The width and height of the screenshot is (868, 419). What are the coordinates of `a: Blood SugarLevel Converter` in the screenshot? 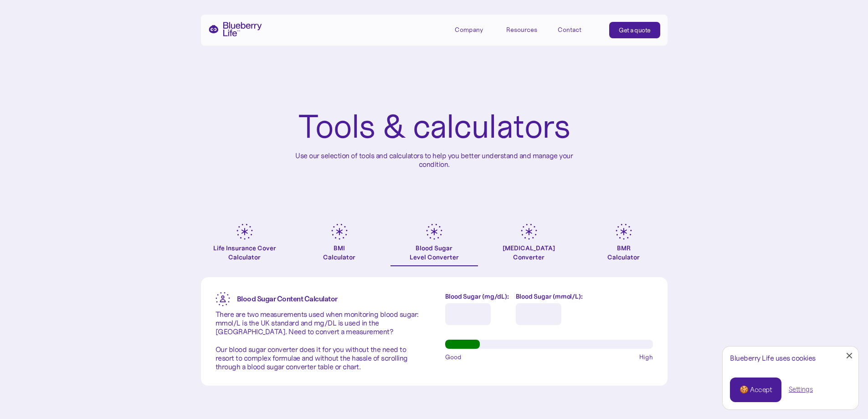 It's located at (434, 245).